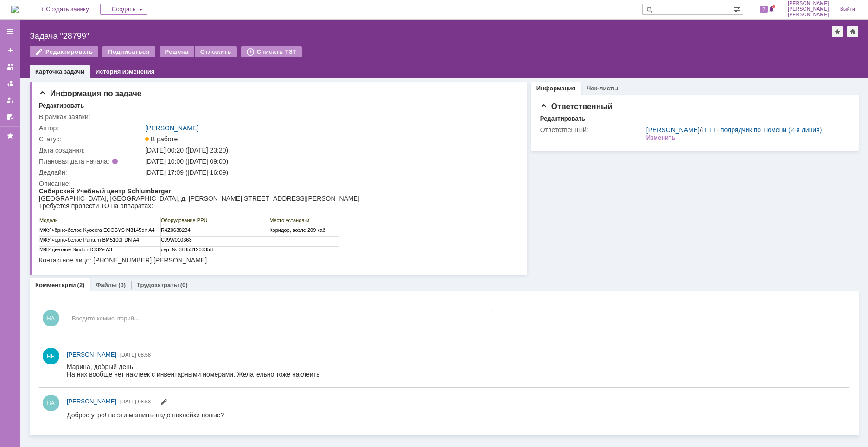  Describe the element at coordinates (602, 88) in the screenshot. I see `a: Чек-листы` at that location.